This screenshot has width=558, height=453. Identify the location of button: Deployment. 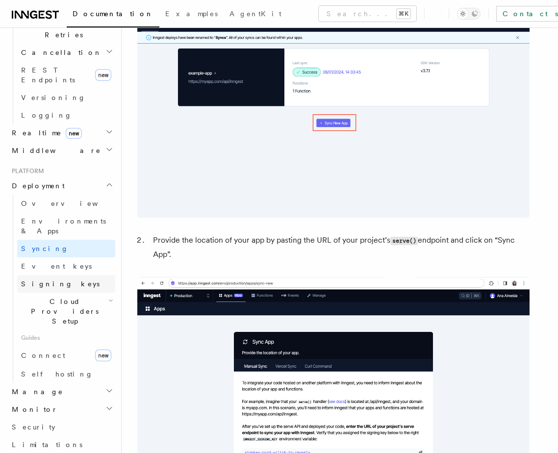
(61, 186).